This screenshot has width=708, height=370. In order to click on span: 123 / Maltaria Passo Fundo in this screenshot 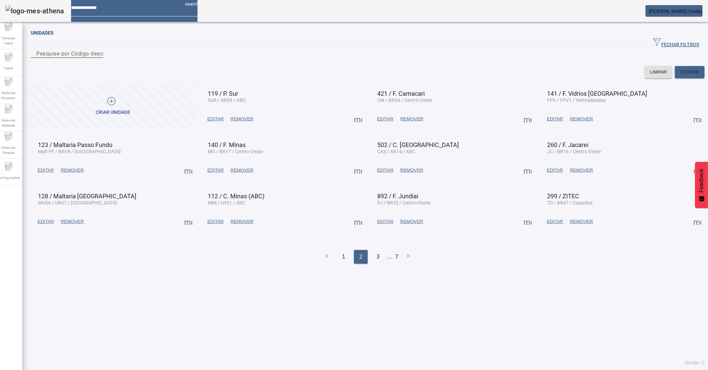, I will do `click(75, 145)`.